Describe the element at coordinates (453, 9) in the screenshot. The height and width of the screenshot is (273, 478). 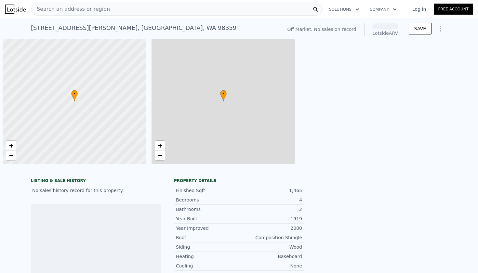
I see `a: Free Account` at that location.